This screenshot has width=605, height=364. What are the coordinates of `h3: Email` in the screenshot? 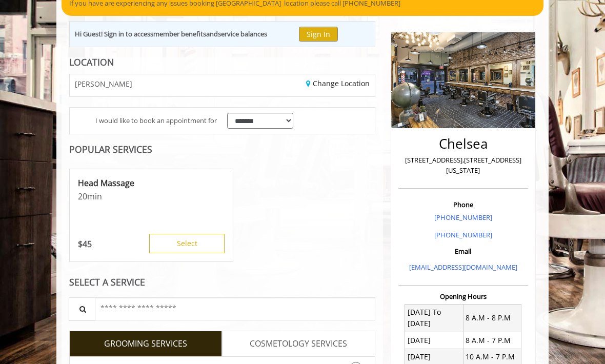 It's located at (463, 251).